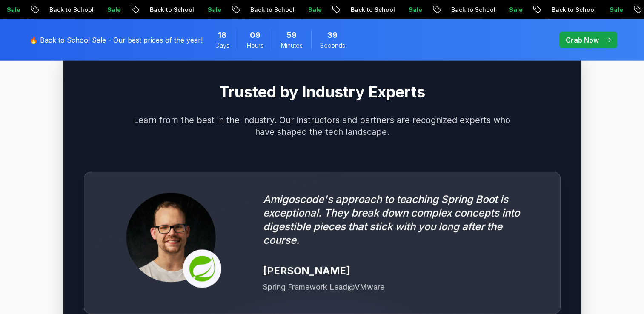  What do you see at coordinates (333, 46) in the screenshot?
I see `span: Seconds` at bounding box center [333, 46].